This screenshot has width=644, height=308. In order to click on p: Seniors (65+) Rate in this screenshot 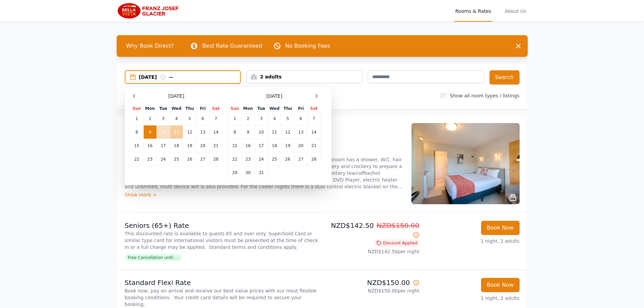, I will do `click(222, 226)`.